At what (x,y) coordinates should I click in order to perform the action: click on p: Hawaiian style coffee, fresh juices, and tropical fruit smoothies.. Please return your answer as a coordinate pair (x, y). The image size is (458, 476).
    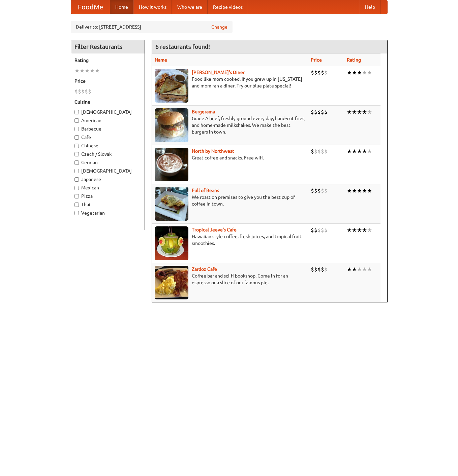
    Looking at the image, I should click on (230, 240).